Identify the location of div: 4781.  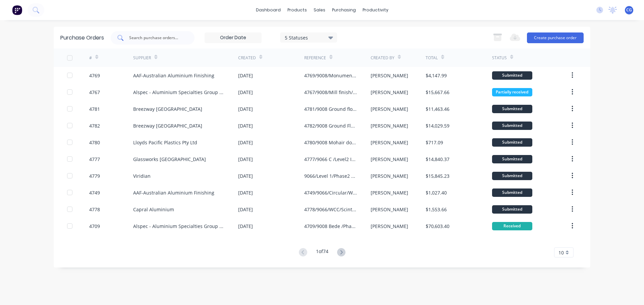
(95, 109).